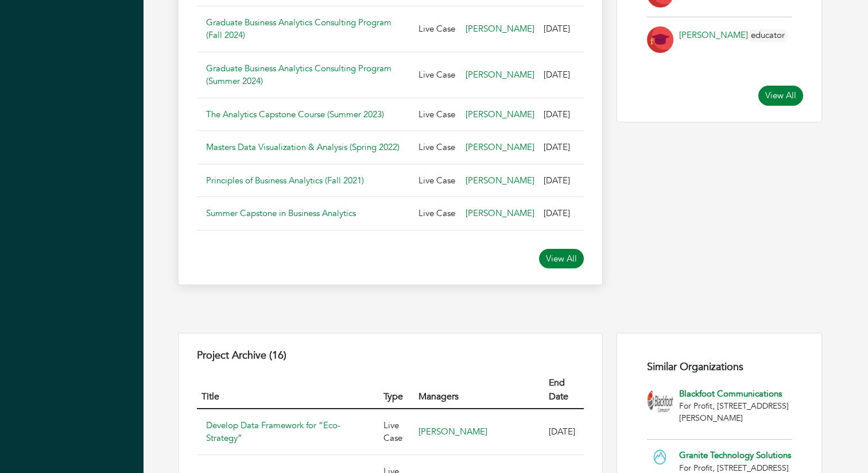 This screenshot has width=868, height=473. Describe the element at coordinates (479, 389) in the screenshot. I see `th: Managers` at that location.